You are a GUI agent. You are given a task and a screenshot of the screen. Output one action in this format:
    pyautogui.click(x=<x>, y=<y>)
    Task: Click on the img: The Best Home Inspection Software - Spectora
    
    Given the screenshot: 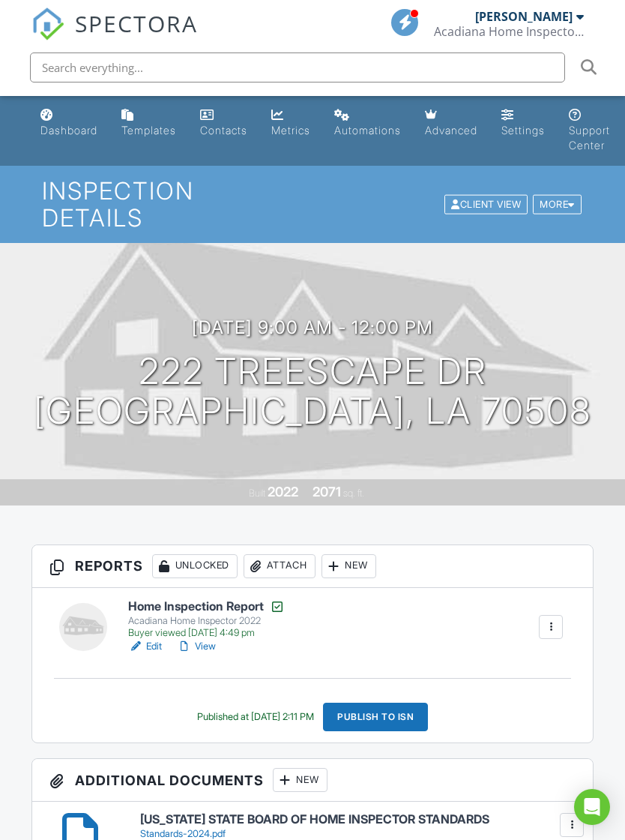 What is the action you would take?
    pyautogui.click(x=48, y=24)
    